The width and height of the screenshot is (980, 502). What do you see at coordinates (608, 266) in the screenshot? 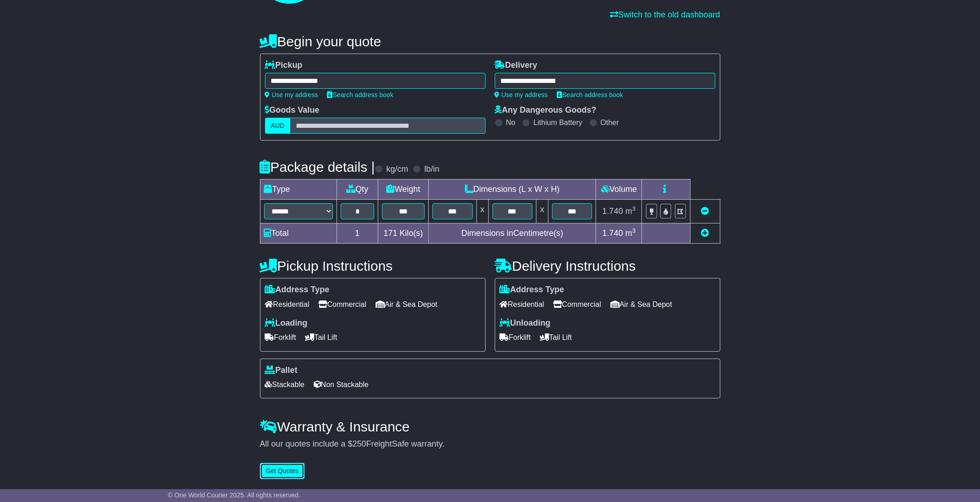
I see `h4: Delivery Instructions` at bounding box center [608, 266].